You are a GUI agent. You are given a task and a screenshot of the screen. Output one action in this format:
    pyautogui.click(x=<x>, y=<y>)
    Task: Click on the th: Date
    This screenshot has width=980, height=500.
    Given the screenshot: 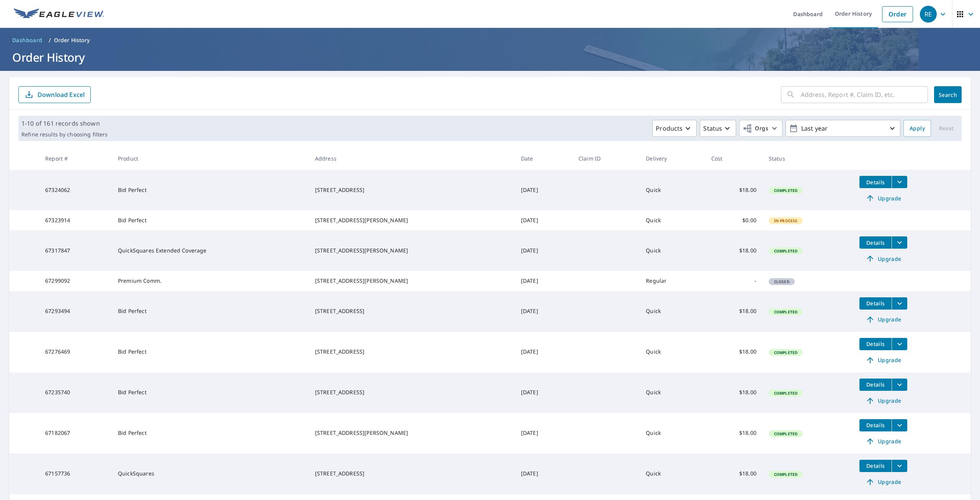 What is the action you would take?
    pyautogui.click(x=544, y=158)
    